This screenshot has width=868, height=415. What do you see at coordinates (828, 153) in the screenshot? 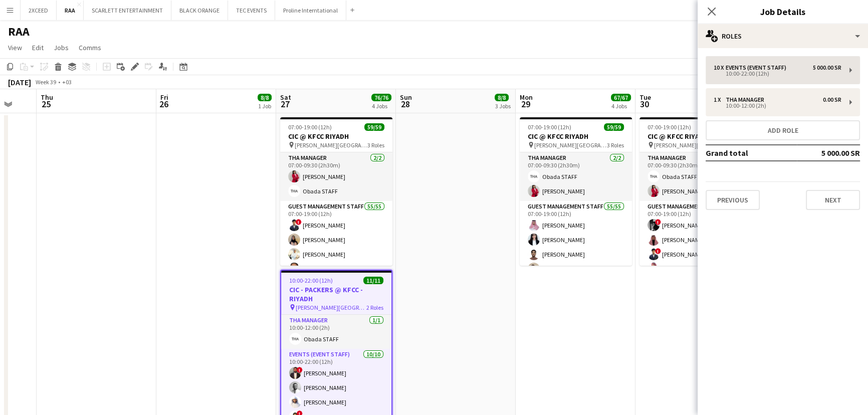
I see `td: 5 000.00 SR` at bounding box center [828, 153].